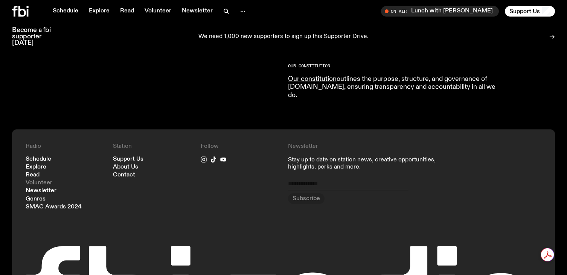 This screenshot has height=275, width=567. What do you see at coordinates (284, 37) in the screenshot?
I see `p: We need 1,000 new supporters to sign up this Supporter Drive.` at bounding box center [284, 37].